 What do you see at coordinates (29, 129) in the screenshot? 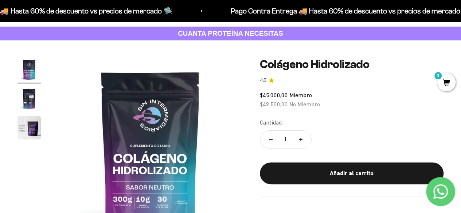
I see `button: Ir al artículo 3` at bounding box center [29, 129].